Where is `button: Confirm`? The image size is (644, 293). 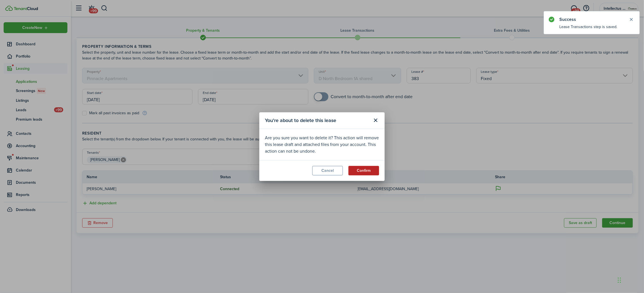
button: Confirm is located at coordinates (363, 171).